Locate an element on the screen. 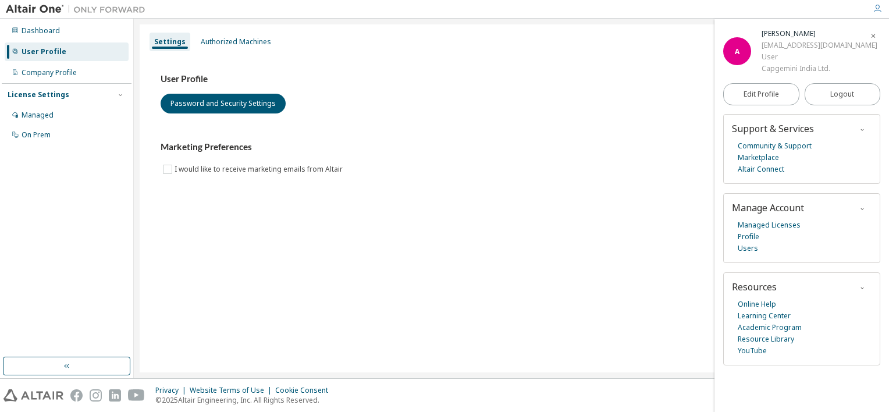 The image size is (889, 412). div: Settings is located at coordinates (170, 42).